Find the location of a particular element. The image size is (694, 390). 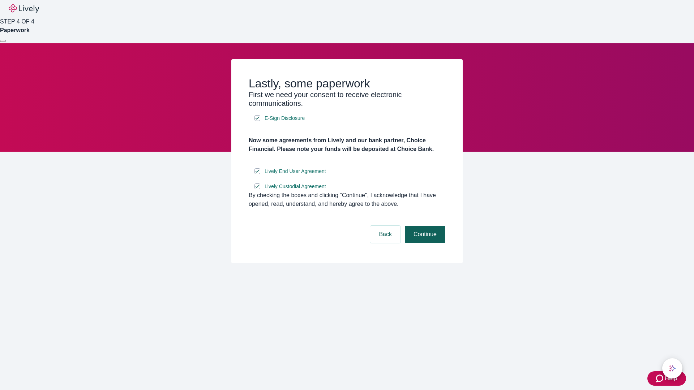

svg: Lively AI Assistant is located at coordinates (672, 368).